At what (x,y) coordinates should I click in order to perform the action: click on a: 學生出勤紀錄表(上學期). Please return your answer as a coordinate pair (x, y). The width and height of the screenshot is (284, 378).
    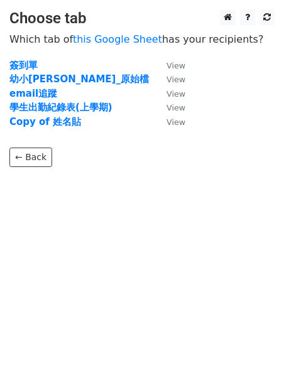
    Looking at the image, I should click on (61, 107).